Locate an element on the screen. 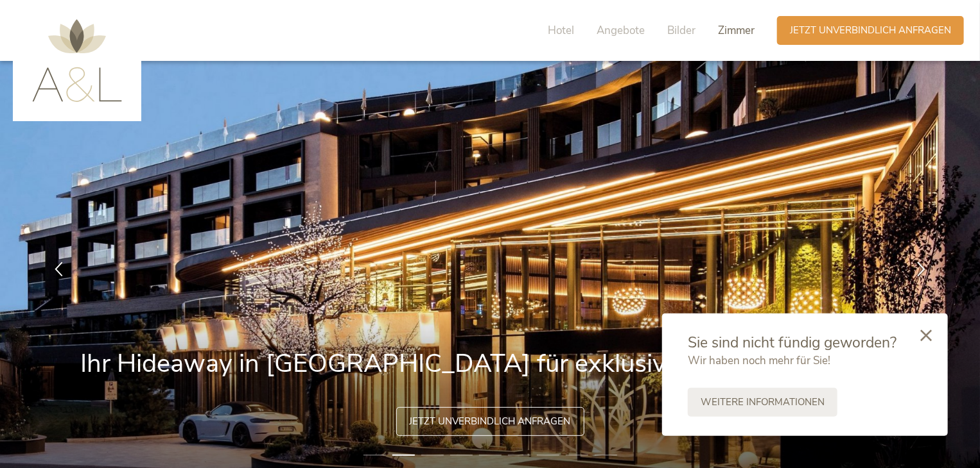 The width and height of the screenshot is (980, 468). img: AMONTI & LUNARIS Wellnessresort is located at coordinates (77, 61).